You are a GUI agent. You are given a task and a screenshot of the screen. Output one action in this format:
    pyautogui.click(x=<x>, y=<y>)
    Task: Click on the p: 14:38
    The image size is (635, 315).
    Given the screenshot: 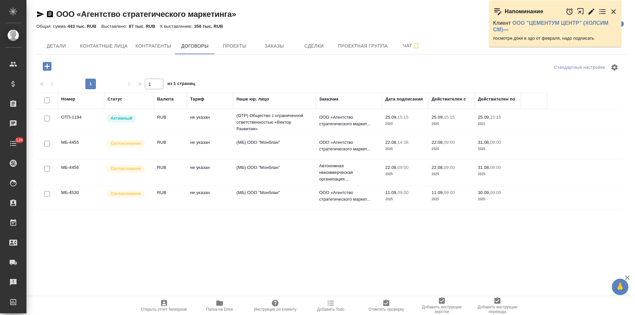 What is the action you would take?
    pyautogui.click(x=403, y=142)
    